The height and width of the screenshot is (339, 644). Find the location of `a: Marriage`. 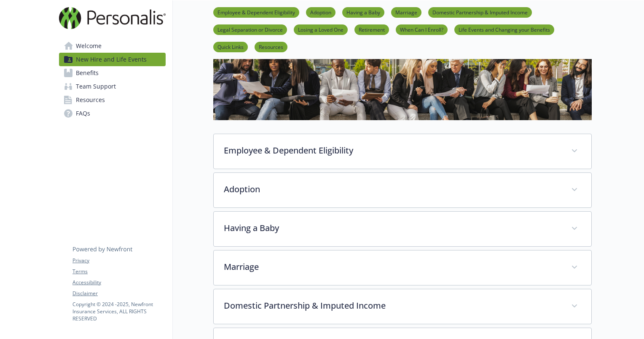

a: Marriage is located at coordinates (406, 12).